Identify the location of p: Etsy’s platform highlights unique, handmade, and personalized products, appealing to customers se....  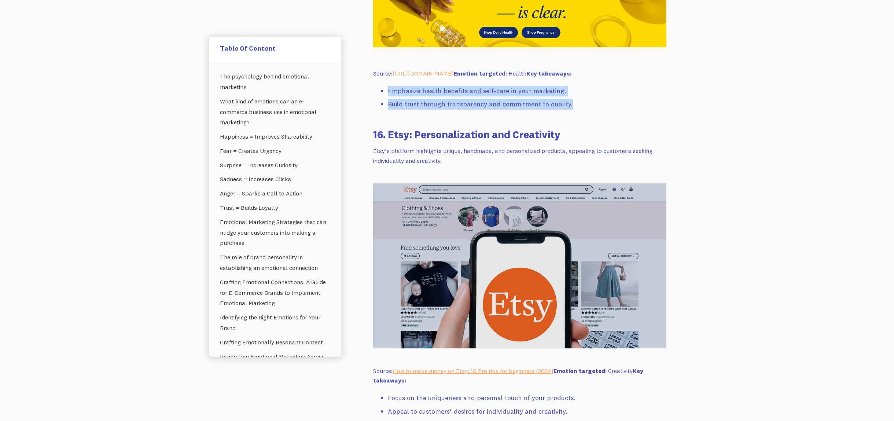
(520, 155).